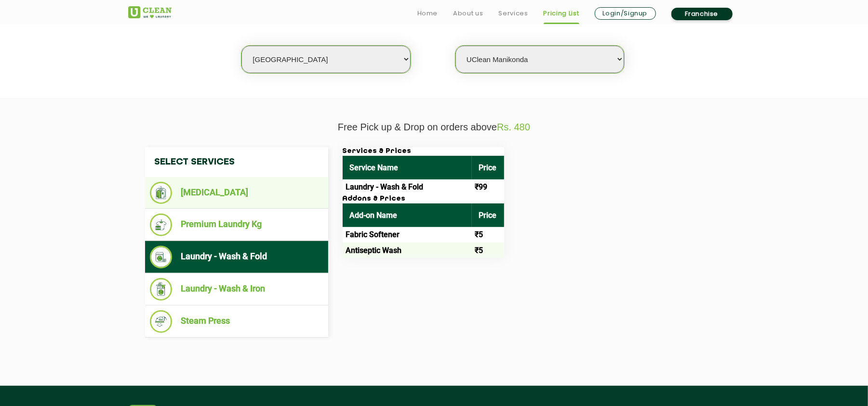  Describe the element at coordinates (423, 152) in the screenshot. I see `h3: Services & Prices` at that location.